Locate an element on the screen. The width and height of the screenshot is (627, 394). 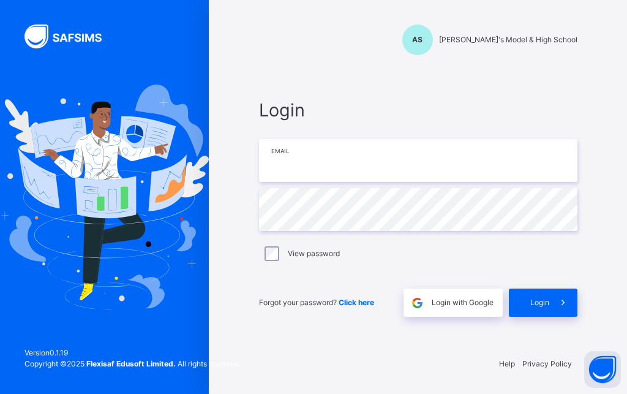
strong: Flexisaf Edusoft Limited. is located at coordinates (131, 363).